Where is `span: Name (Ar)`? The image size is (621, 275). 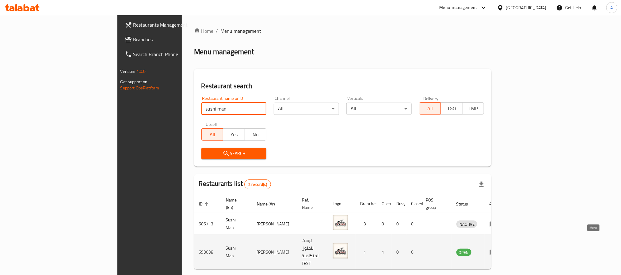 span: Name (Ar) is located at coordinates (270, 204).